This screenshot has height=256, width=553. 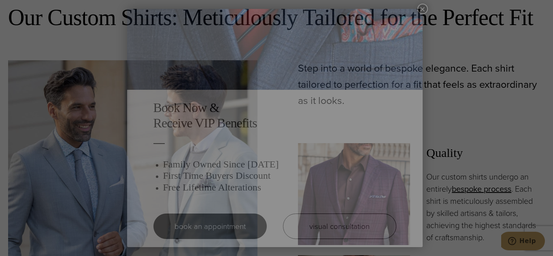 I want to click on h2: Book Now & Receive VIP Benefits, so click(x=275, y=115).